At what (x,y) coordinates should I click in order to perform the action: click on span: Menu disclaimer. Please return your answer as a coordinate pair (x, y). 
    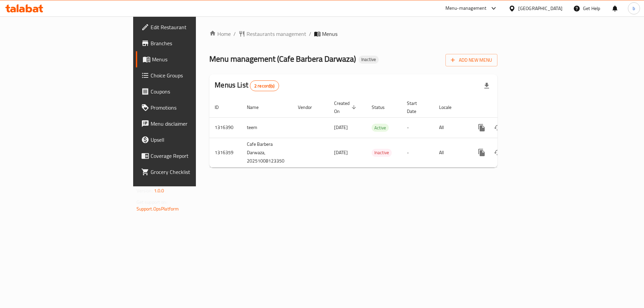
    Looking at the image, I should click on (193, 124).